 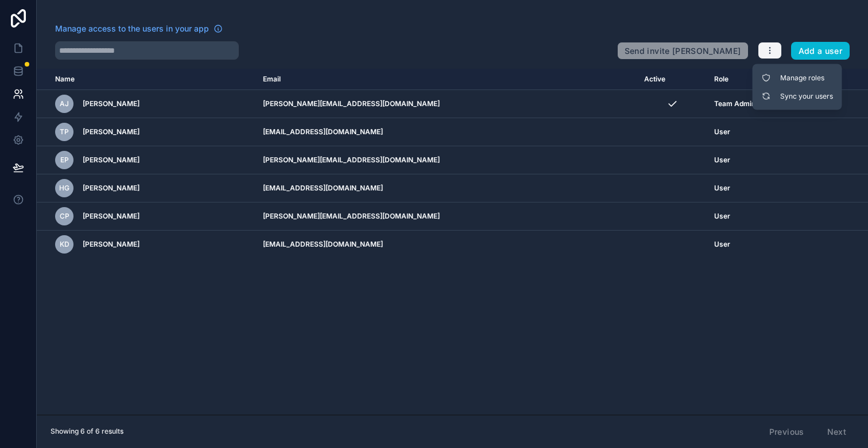 I want to click on th: Role, so click(x=762, y=79).